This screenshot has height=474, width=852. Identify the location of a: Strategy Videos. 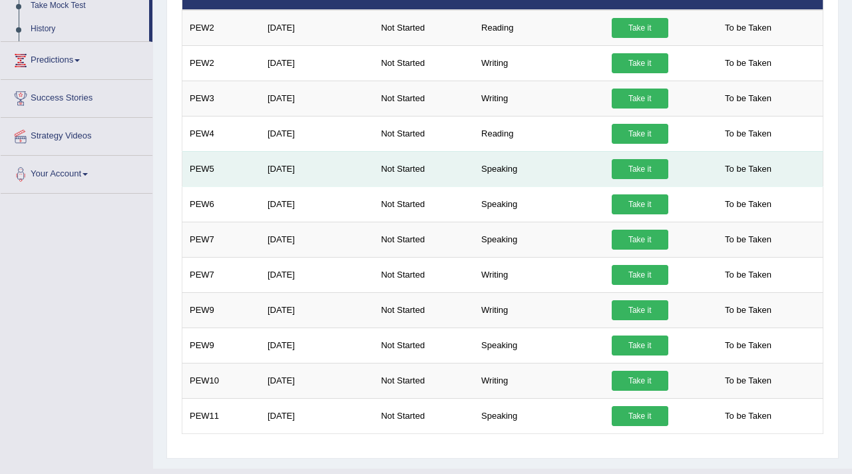
(77, 134).